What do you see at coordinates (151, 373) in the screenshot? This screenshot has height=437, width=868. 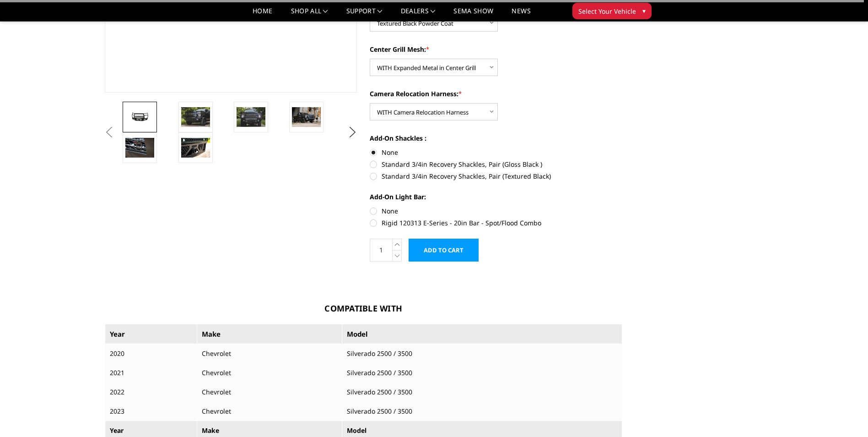 I see `td: 2021` at bounding box center [151, 373].